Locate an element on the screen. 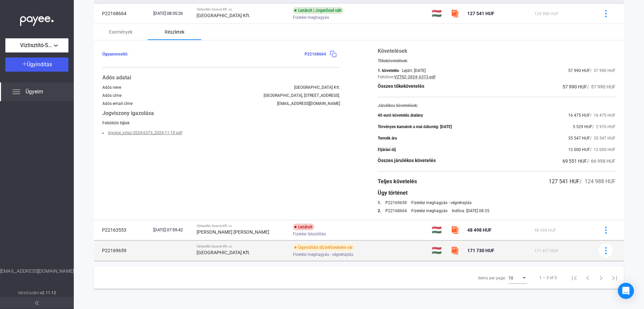  div: Jogviszony igazolása is located at coordinates (221, 113).